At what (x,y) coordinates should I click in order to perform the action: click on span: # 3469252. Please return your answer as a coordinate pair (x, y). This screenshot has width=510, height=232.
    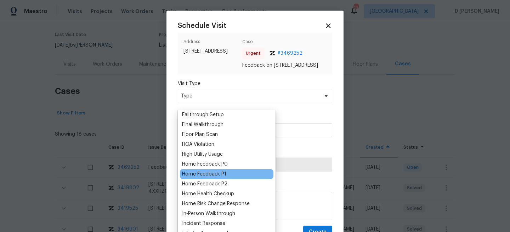
    Looking at the image, I should click on (290, 53).